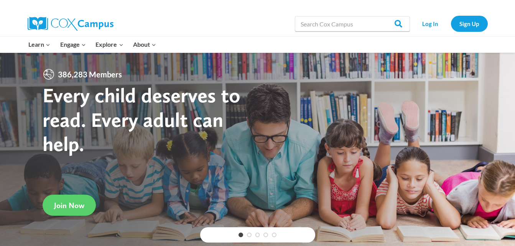 The image size is (515, 246). Describe the element at coordinates (69, 206) in the screenshot. I see `span: Join Now` at that location.